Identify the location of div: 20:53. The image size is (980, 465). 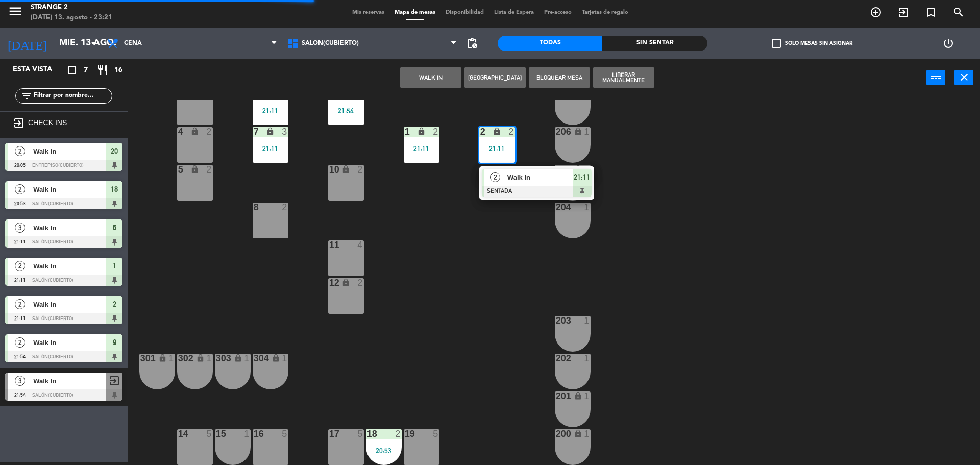
(384, 451).